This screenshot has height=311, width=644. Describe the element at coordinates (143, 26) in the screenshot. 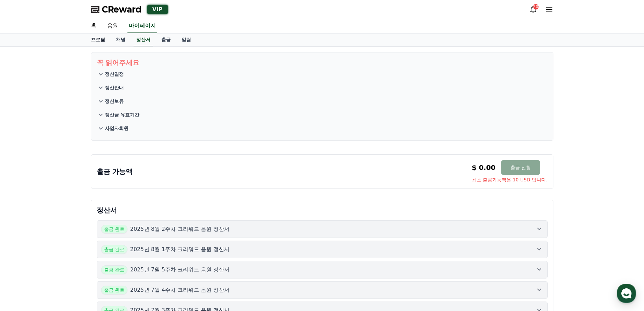

I see `a: 마이페이지` at that location.